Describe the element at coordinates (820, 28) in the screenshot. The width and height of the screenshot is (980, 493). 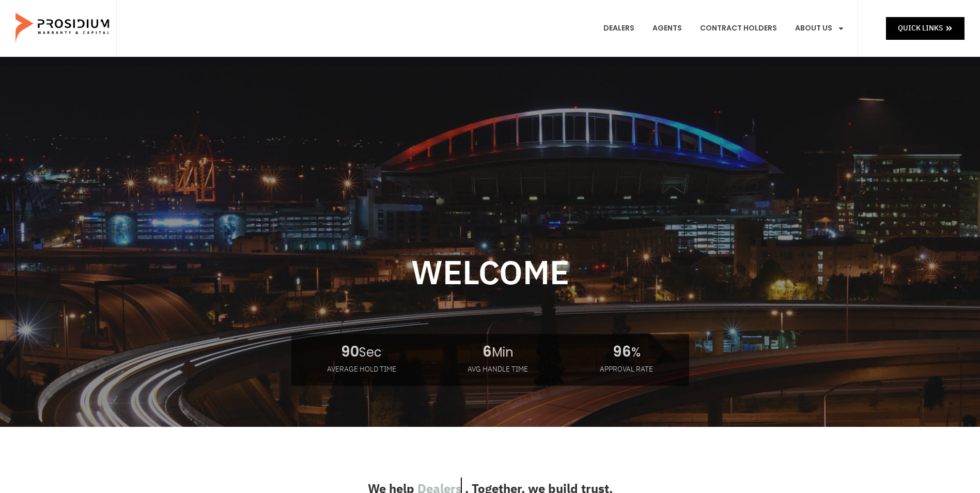
I see `a: About Us` at that location.